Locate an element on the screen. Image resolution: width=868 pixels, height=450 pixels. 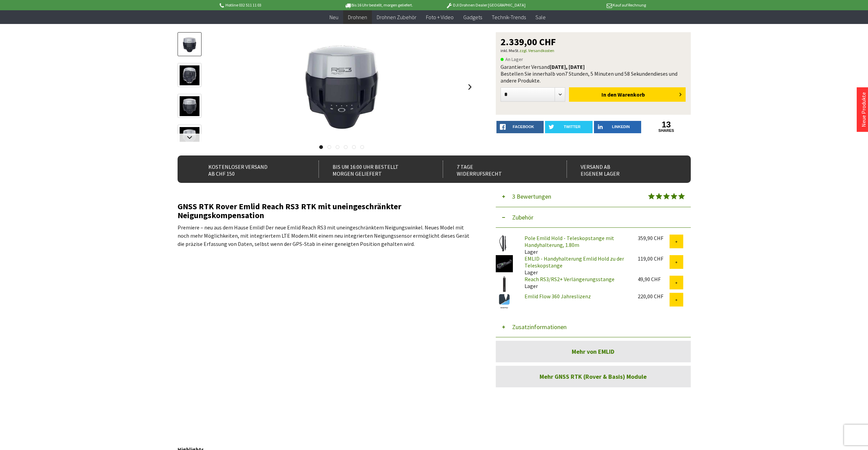
div: 359,90 CHF is located at coordinates (653, 238).